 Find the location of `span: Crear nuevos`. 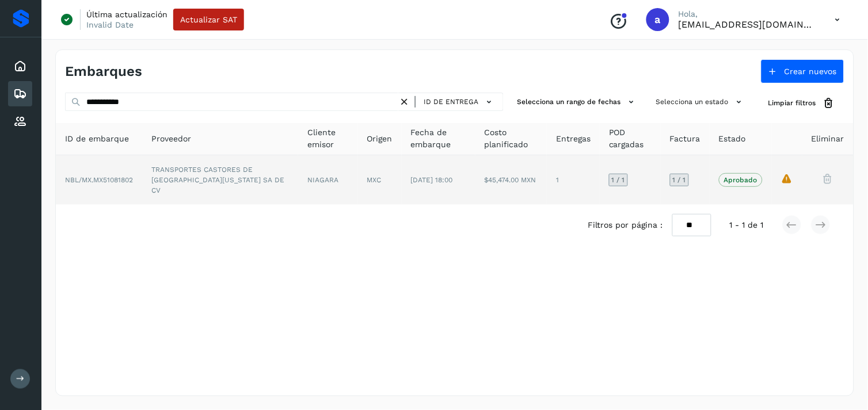

span: Crear nuevos is located at coordinates (811, 72).